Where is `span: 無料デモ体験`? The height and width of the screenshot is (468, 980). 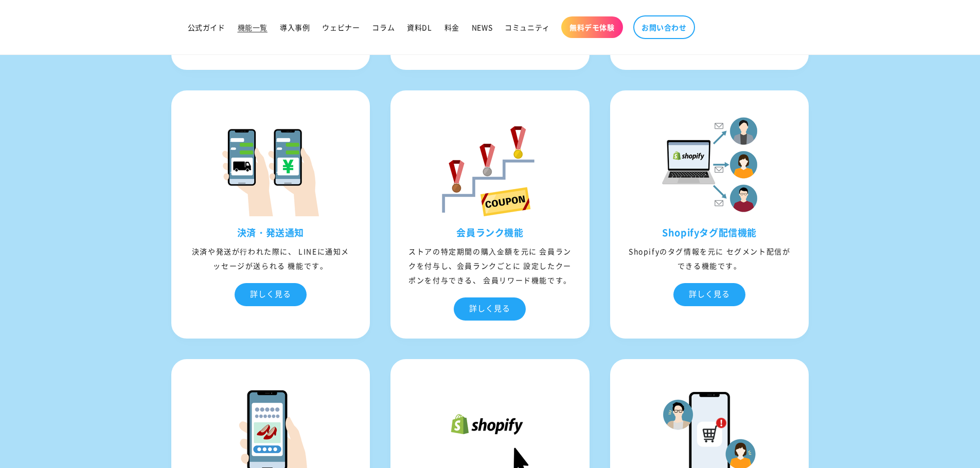
span: 無料デモ体験 is located at coordinates (592, 27).